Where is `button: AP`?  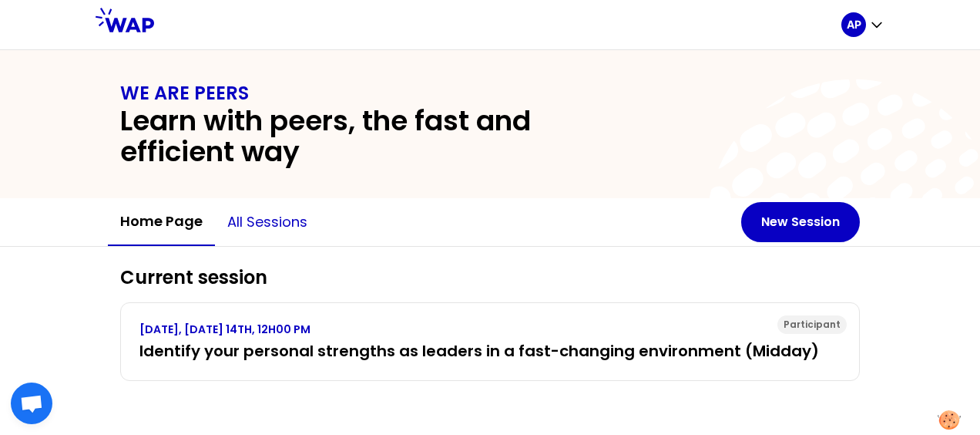 button: AP is located at coordinates (863, 24).